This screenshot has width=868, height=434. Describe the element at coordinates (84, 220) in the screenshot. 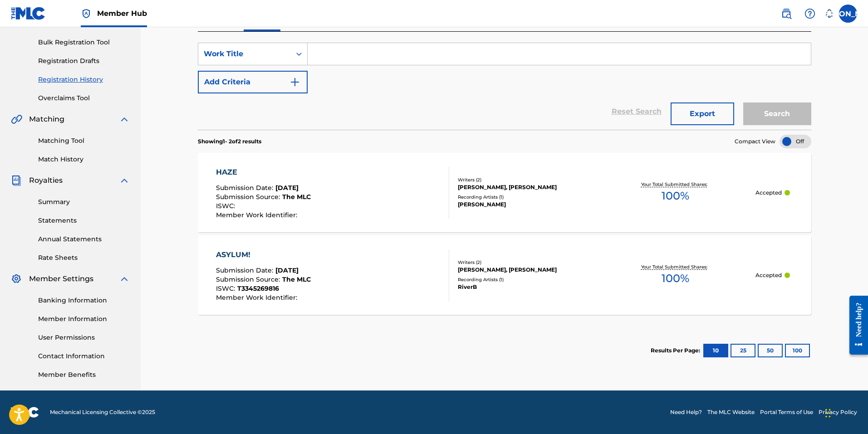

I see `a: Statements` at that location.